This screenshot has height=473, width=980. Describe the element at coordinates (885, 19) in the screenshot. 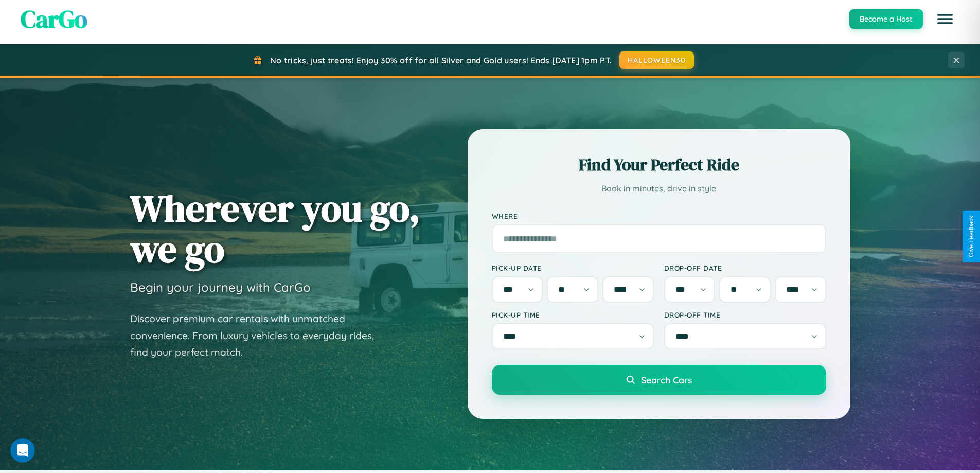

I see `button: Become a Host` at that location.